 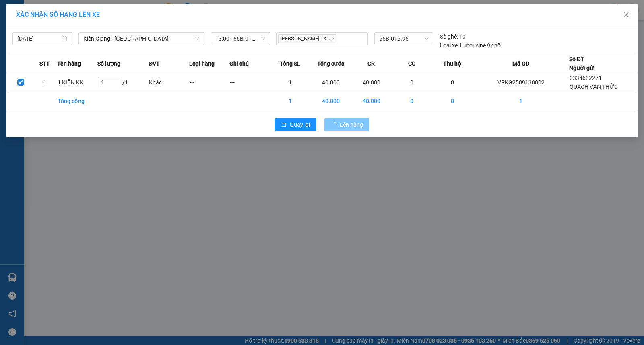 What do you see at coordinates (39, 39) in the screenshot?
I see `input: 13/09/2025` at bounding box center [39, 39].